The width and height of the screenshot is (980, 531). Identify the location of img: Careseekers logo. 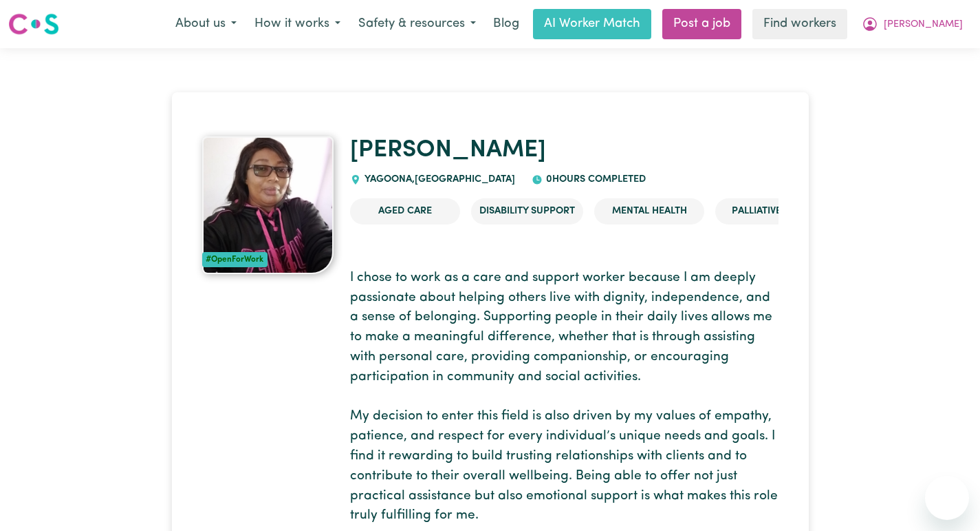
(33, 24).